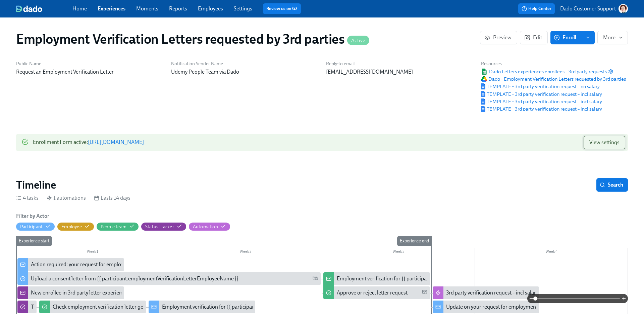 Image resolution: width=644 pixels, height=314 pixels. What do you see at coordinates (281, 8) in the screenshot?
I see `a: Review us on G2` at bounding box center [281, 8].